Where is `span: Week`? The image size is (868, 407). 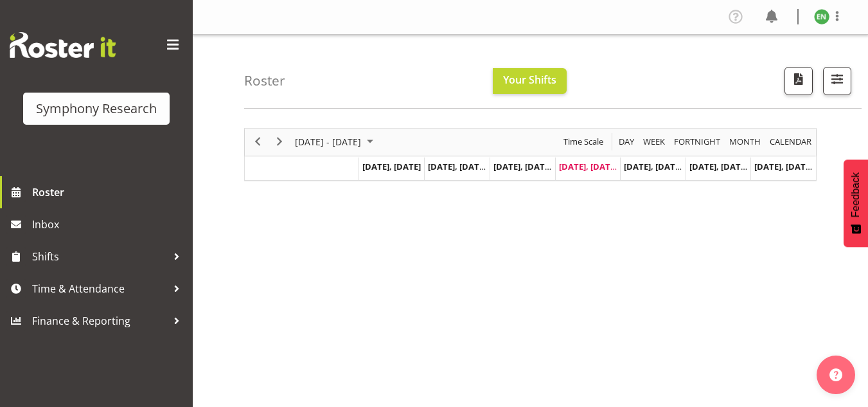 span: Week is located at coordinates (654, 141).